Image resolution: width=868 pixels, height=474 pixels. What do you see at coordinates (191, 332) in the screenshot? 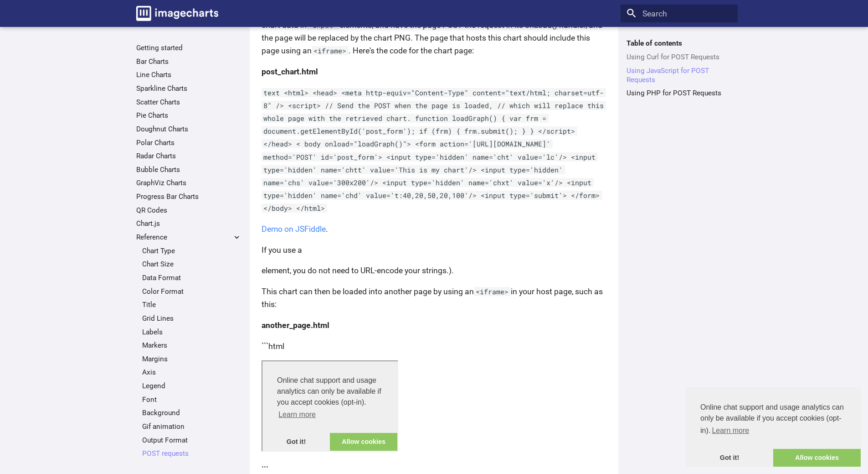
I see `a: Labels` at bounding box center [191, 332].